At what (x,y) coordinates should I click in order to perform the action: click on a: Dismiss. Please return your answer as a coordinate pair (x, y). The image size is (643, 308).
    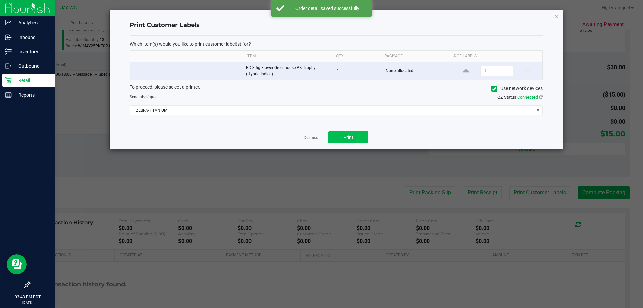
    Looking at the image, I should click on (311, 138).